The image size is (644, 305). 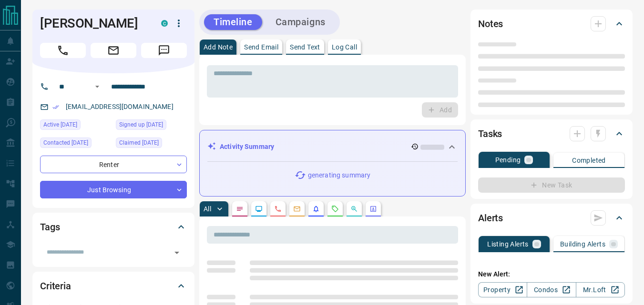 I want to click on p: Log Call, so click(x=344, y=47).